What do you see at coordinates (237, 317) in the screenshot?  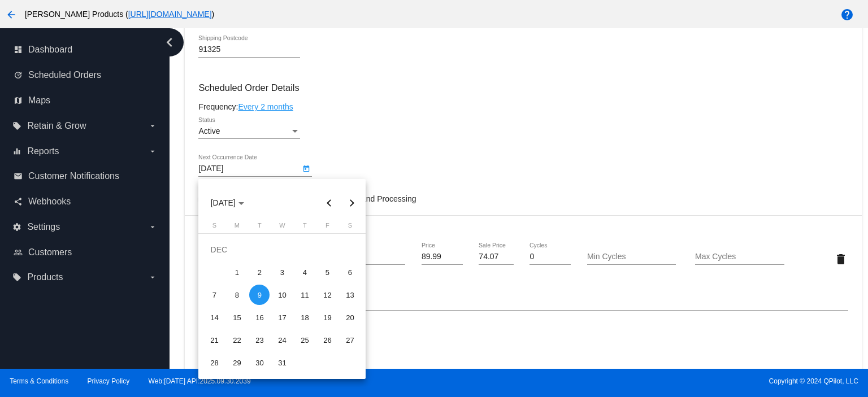 I see `div: 15` at bounding box center [237, 317].